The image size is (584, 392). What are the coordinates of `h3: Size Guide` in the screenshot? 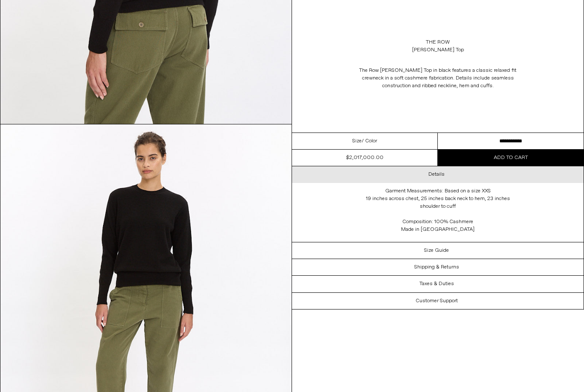 It's located at (437, 250).